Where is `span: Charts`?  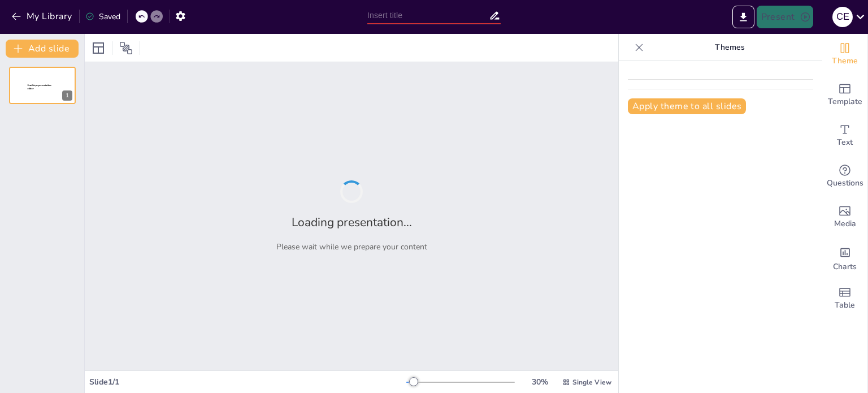
span: Charts is located at coordinates (845, 267).